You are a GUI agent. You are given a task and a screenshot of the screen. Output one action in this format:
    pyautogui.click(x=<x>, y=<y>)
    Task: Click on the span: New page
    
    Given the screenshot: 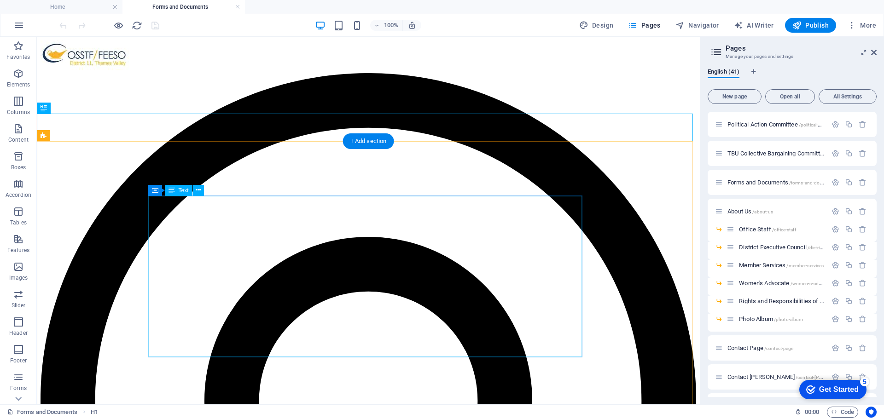 What is the action you would take?
    pyautogui.click(x=734, y=97)
    